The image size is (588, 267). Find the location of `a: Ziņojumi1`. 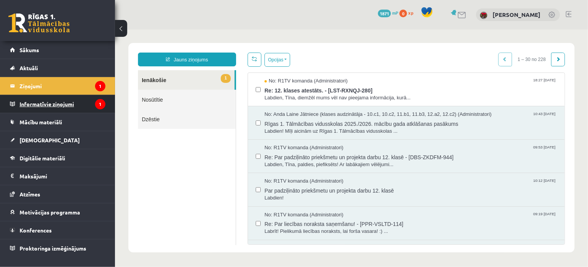

a: Ziņojumi1 is located at coordinates (58, 86).